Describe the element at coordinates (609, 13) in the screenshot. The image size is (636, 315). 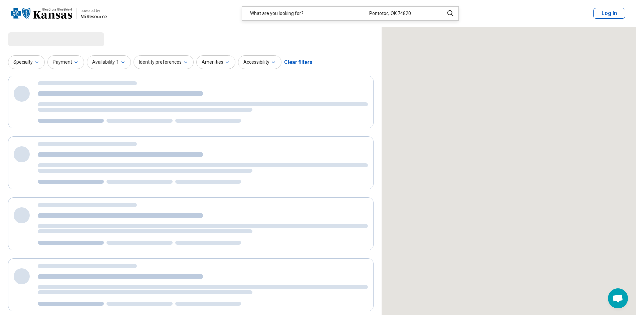
I see `button: Log In` at that location.